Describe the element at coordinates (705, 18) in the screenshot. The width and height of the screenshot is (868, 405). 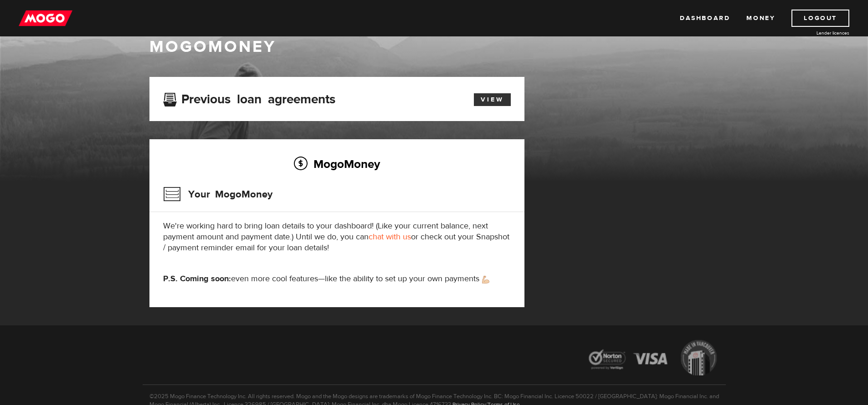
I see `a: Dashboard` at that location.